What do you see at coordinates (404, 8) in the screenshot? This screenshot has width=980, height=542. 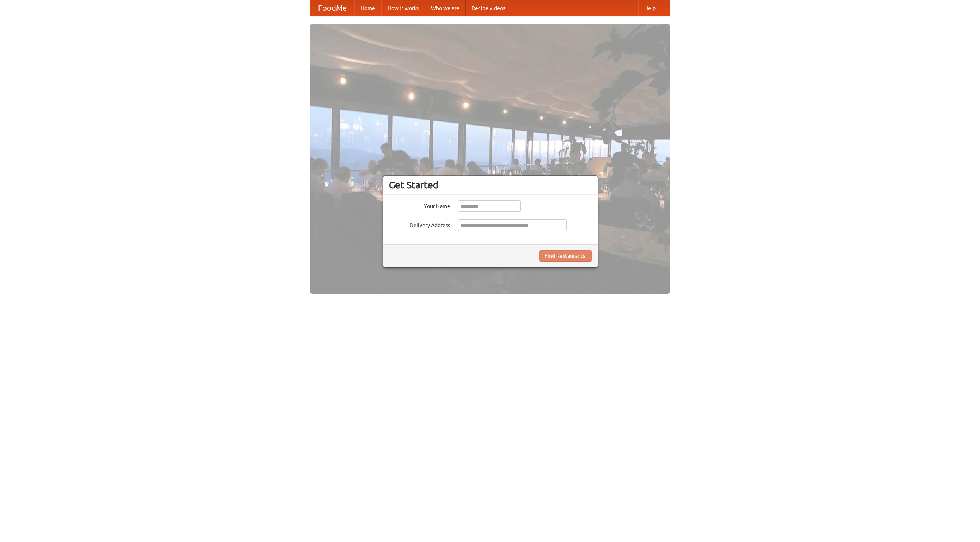 I see `a: How it works` at bounding box center [404, 8].